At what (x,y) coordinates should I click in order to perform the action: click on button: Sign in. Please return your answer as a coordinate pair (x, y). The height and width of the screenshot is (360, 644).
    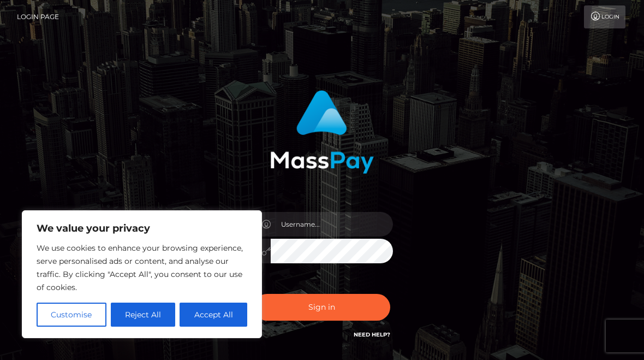
    Looking at the image, I should click on (322, 307).